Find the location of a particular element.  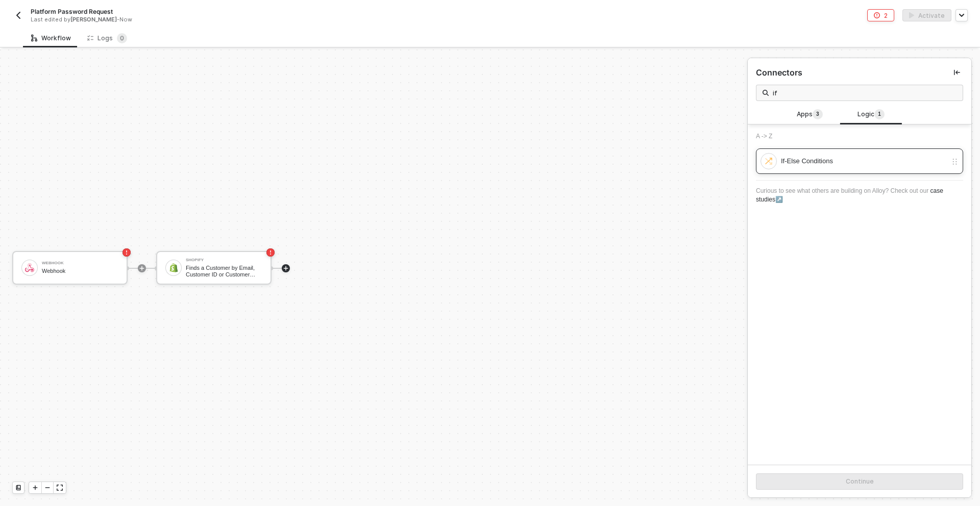

div: Shopify is located at coordinates (224, 260).